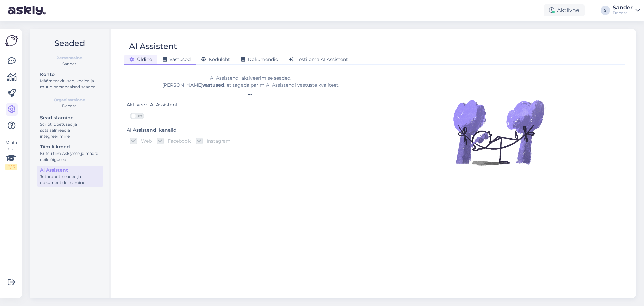  What do you see at coordinates (152, 130) in the screenshot?
I see `div: AI Assistendi kanalid` at bounding box center [152, 130].